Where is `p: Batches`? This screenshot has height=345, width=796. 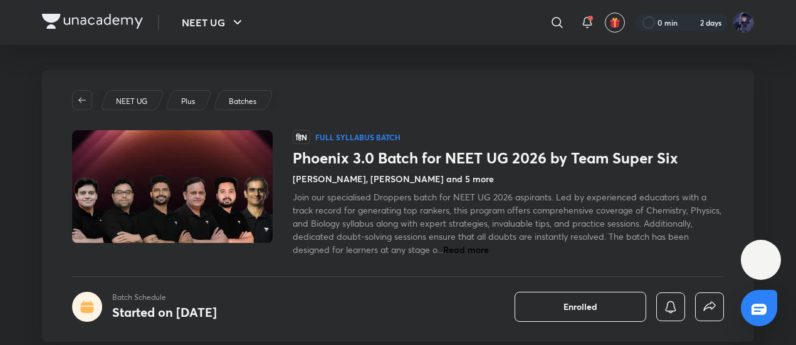
p: Batches is located at coordinates (243, 102).